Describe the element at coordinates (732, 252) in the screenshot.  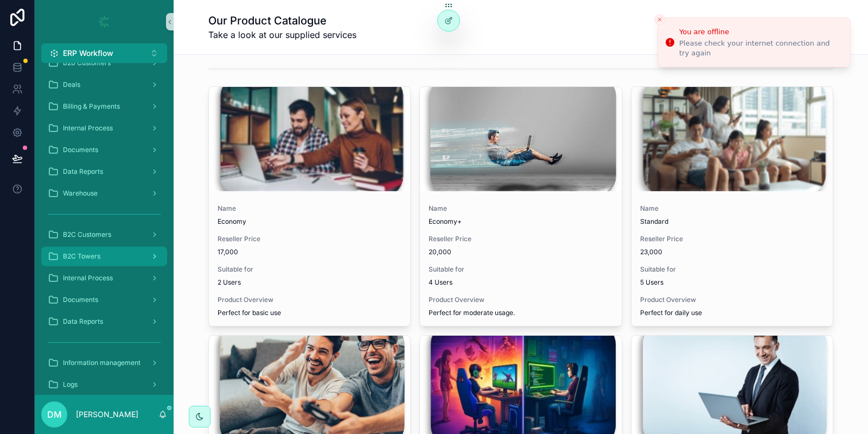
I see `span: 23,000` at that location.